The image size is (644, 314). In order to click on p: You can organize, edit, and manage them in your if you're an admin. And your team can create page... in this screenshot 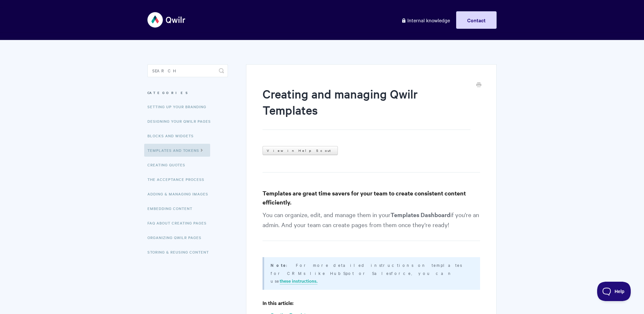, I will do `click(371, 225)`.